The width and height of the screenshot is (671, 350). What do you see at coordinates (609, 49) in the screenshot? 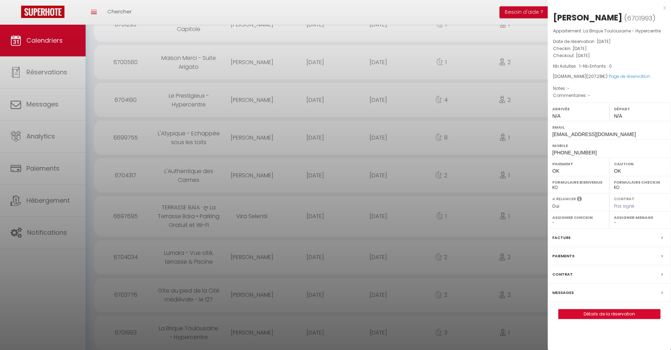
I see `p: Checkin :` at bounding box center [609, 49].